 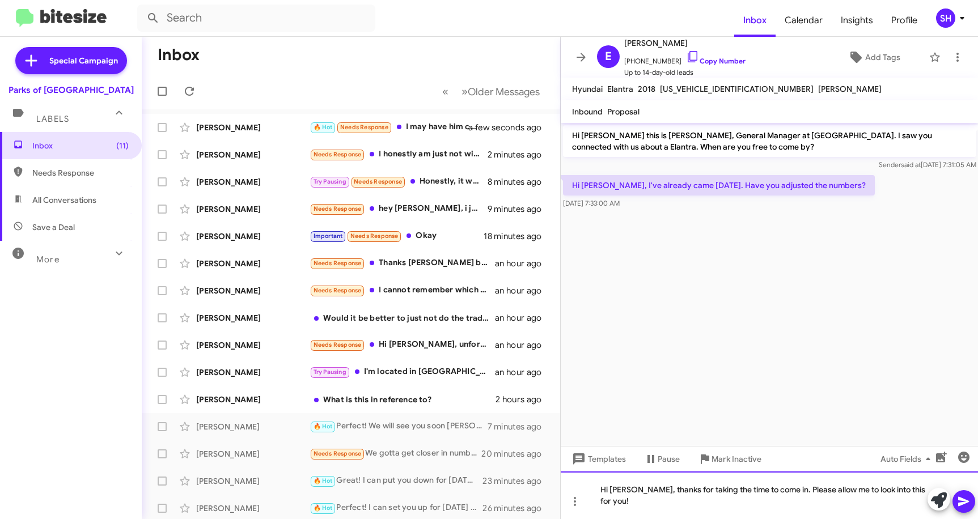 I want to click on a: Copy Number, so click(x=715, y=61).